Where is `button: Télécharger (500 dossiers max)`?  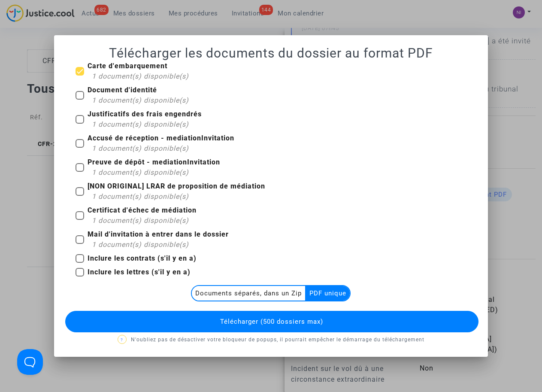 button: Télécharger (500 dossiers max) is located at coordinates (272, 321).